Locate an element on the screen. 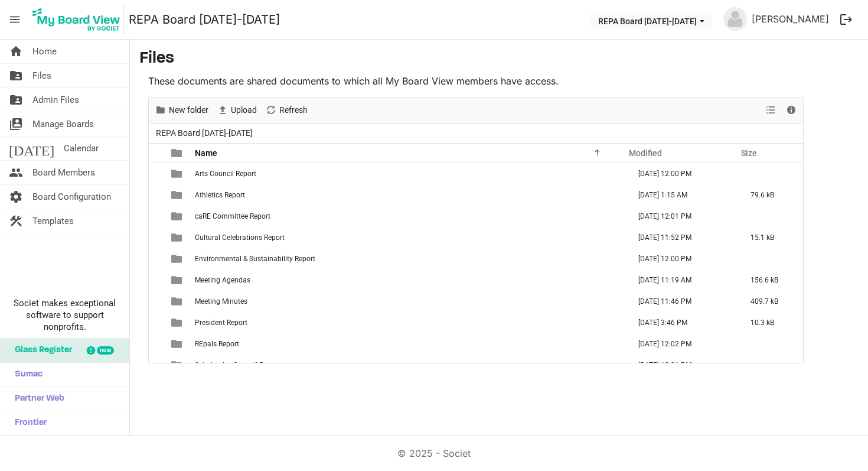 The width and height of the screenshot is (868, 471). td: Meeting Minutes is template cell column header Name is located at coordinates (409, 301).